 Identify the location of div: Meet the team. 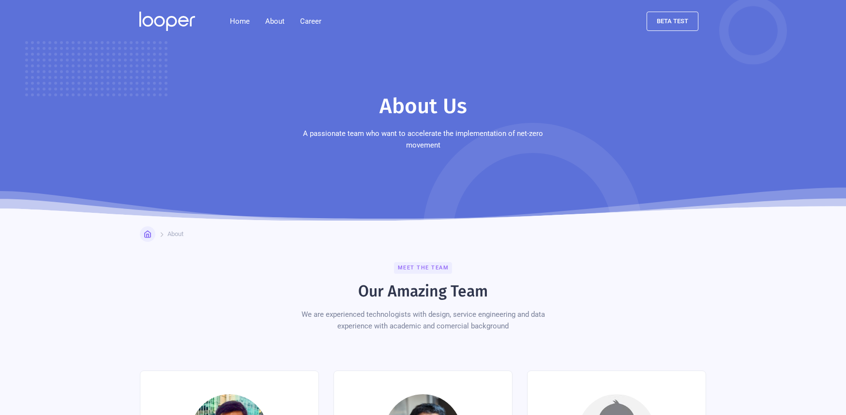
(423, 268).